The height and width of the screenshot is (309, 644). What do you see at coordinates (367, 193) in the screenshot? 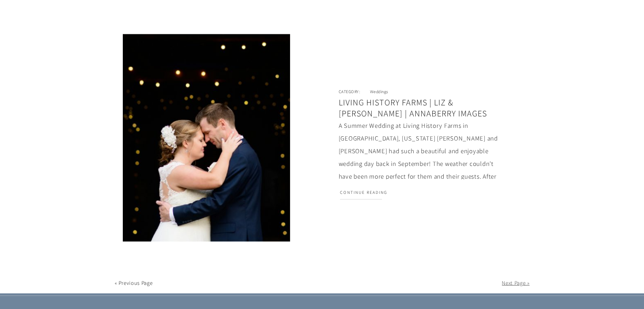
I see `p: continue reading` at bounding box center [367, 193].